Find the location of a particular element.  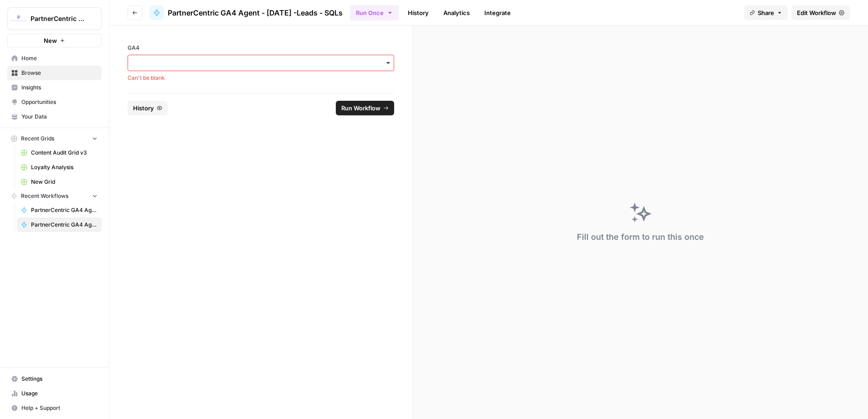

span: Your Data is located at coordinates (59, 117).